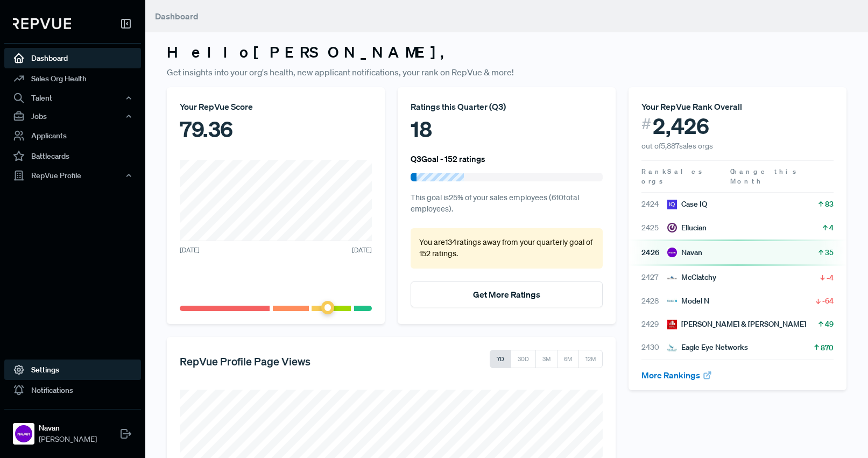 Image resolution: width=868 pixels, height=458 pixels. I want to click on a: More Rankings, so click(677, 375).